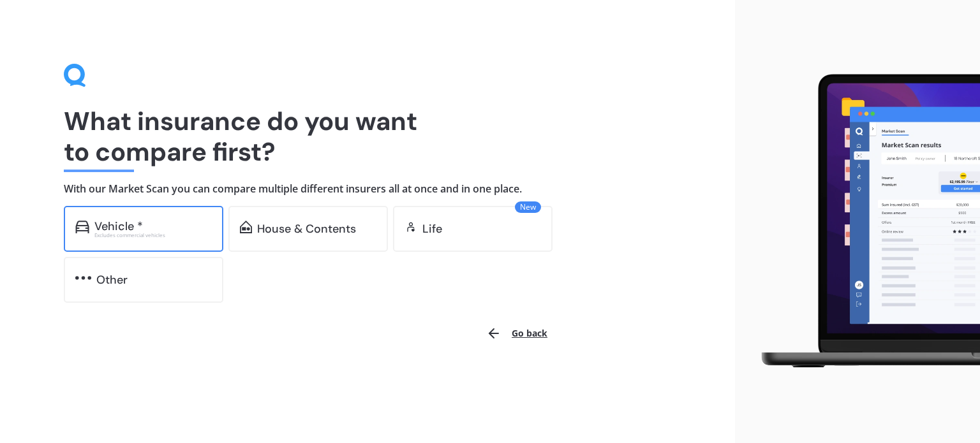  I want to click on img: laptop.webp, so click(862, 222).